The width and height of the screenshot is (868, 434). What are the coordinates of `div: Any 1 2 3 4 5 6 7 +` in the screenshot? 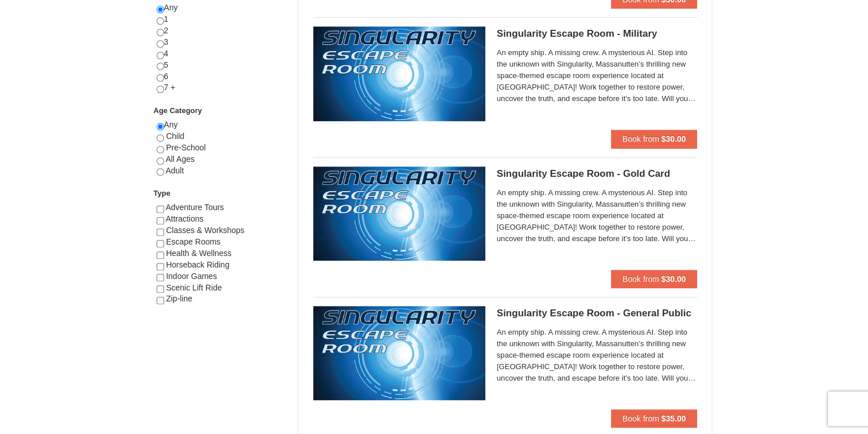 It's located at (220, 53).